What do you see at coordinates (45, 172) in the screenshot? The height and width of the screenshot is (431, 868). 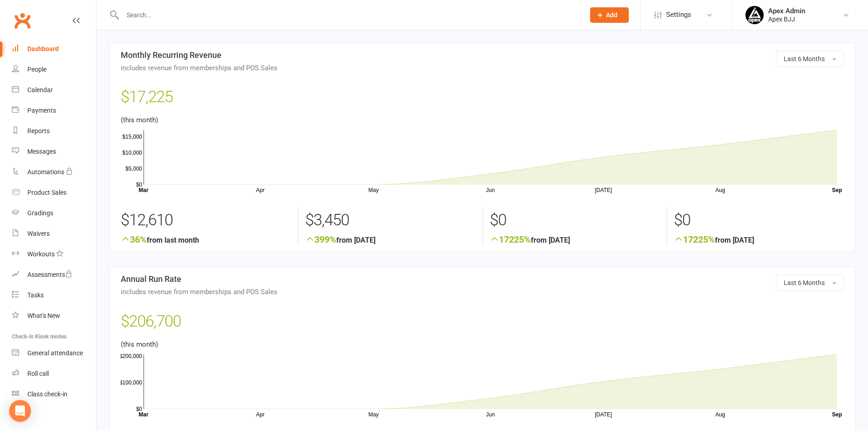 I see `div: Automations` at bounding box center [45, 172].